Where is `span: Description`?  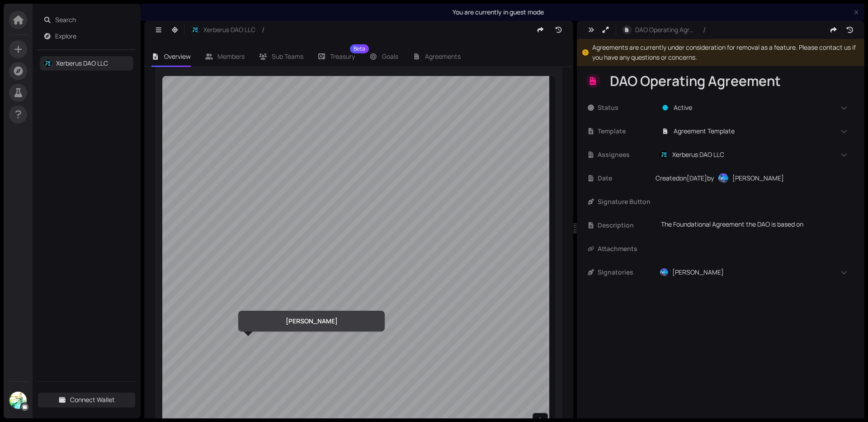 span: Description is located at coordinates (626, 225).